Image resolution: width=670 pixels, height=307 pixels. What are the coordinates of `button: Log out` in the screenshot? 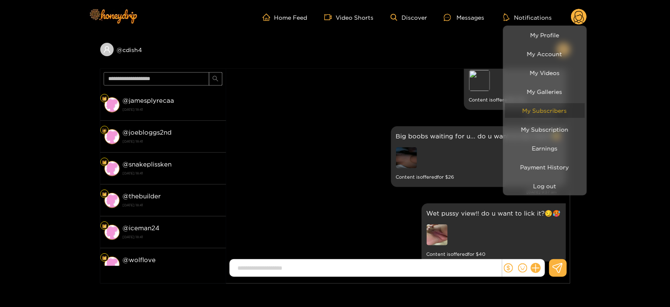 It's located at (545, 186).